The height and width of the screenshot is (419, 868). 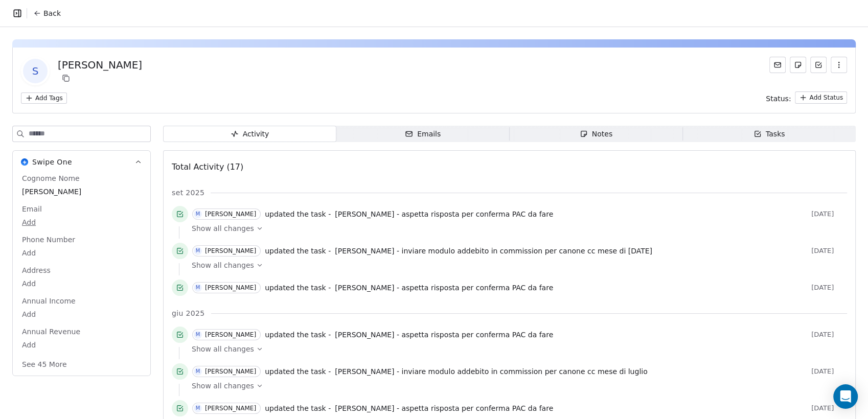 I want to click on span: Total Activity (17), so click(x=208, y=167).